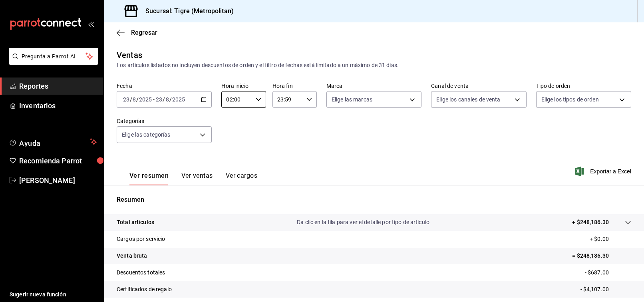 The width and height of the screenshot is (644, 302). Describe the element at coordinates (137, 32) in the screenshot. I see `button: Regresar` at that location.